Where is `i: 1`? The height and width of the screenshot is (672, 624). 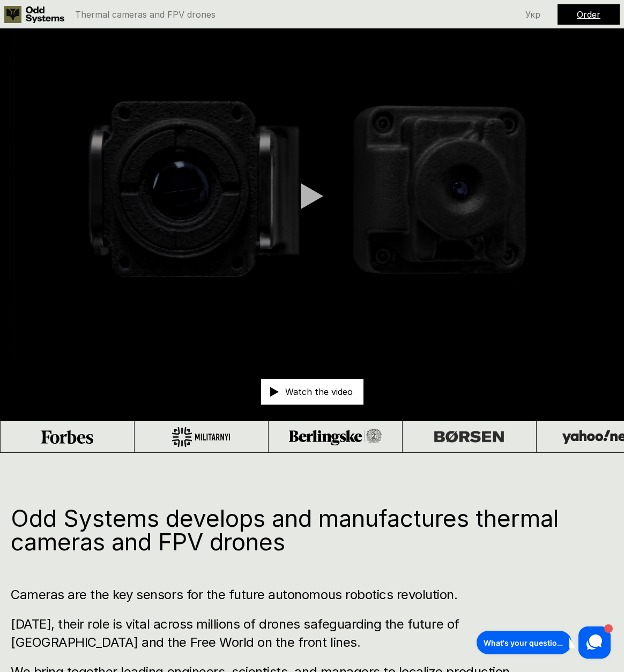 i: 1 is located at coordinates (135, 5).